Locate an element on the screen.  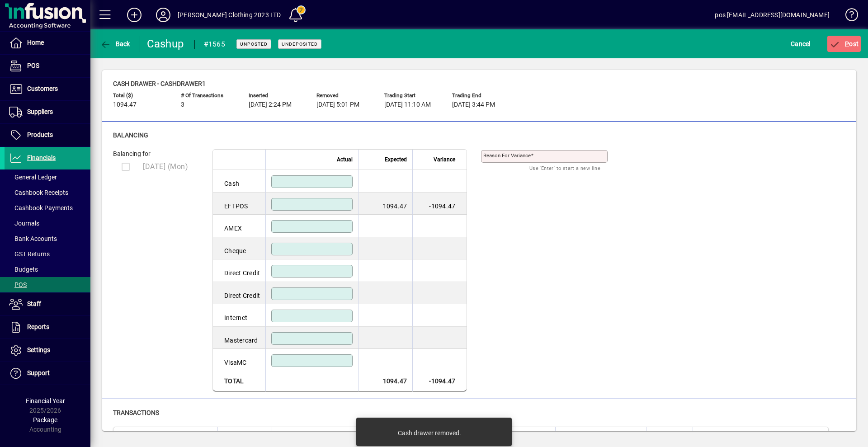
span: Trading end is located at coordinates (479, 95).